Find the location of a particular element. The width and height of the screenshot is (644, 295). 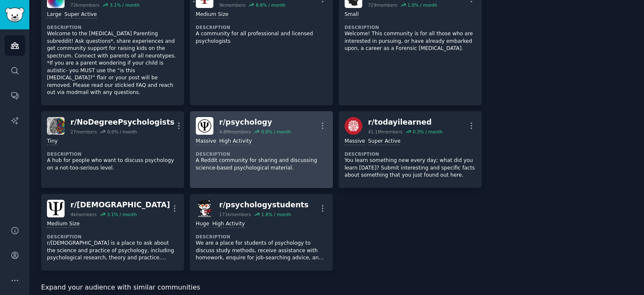

div: Tiny is located at coordinates (52, 141).